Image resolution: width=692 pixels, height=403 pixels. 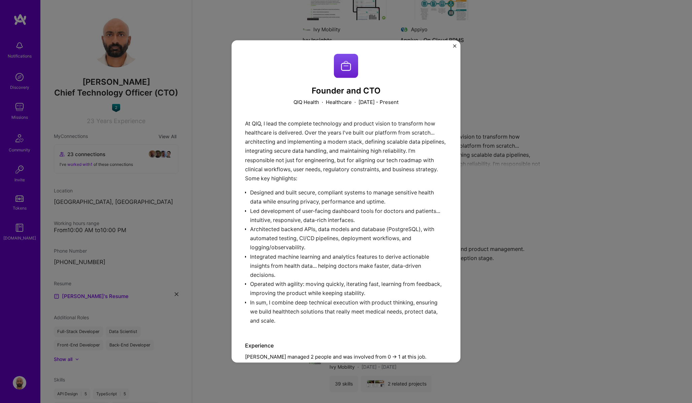 What do you see at coordinates (346, 91) in the screenshot?
I see `h3: Founder and CTO` at bounding box center [346, 91].